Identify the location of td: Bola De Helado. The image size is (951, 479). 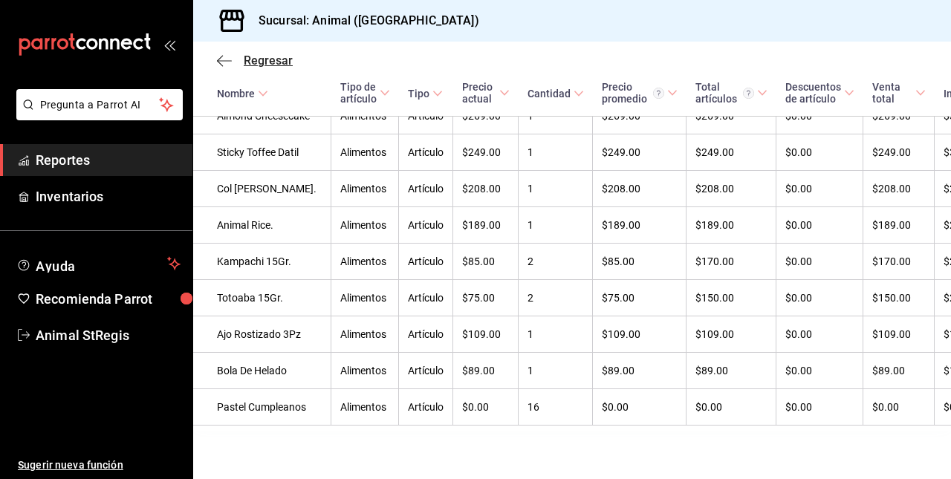
(262, 371).